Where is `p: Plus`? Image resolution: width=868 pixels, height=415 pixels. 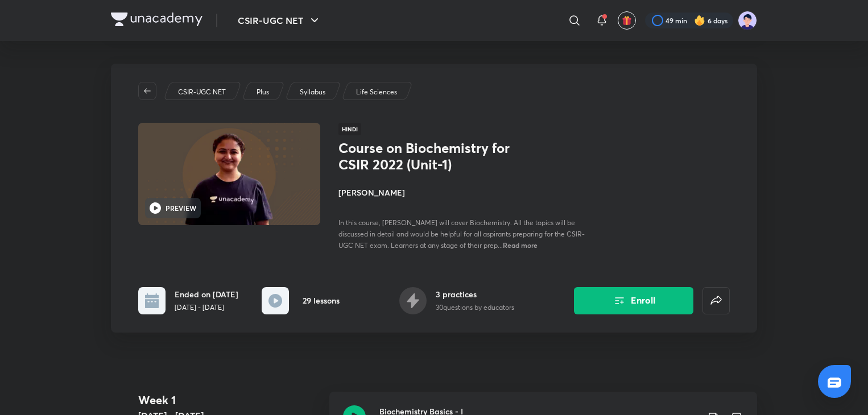 p: Plus is located at coordinates (262, 92).